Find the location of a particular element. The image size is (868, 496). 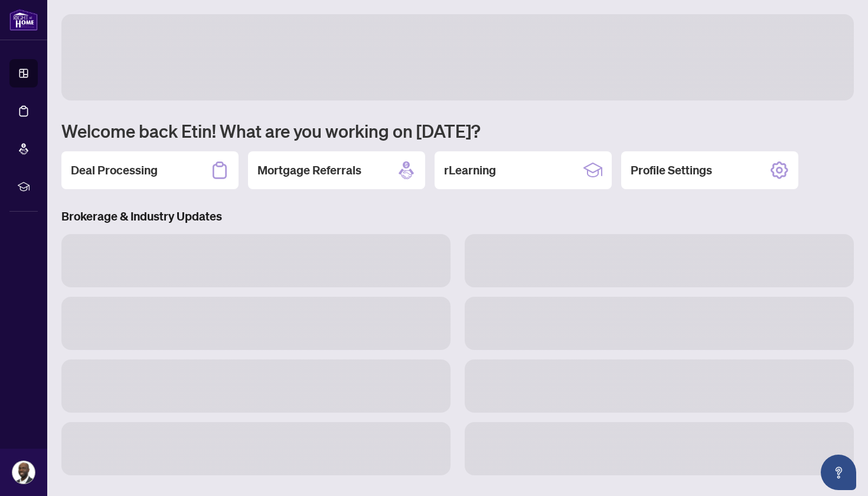

h2: Profile Settings is located at coordinates (671, 170).